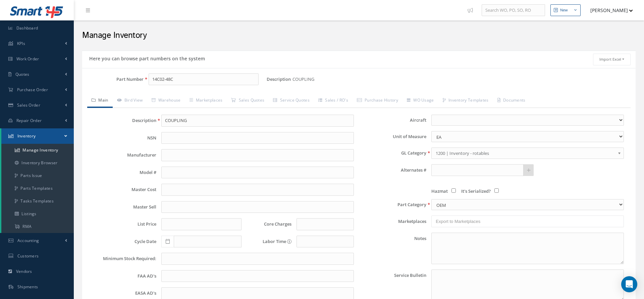  Describe the element at coordinates (269, 224) in the screenshot. I see `label: Core Charges` at that location.